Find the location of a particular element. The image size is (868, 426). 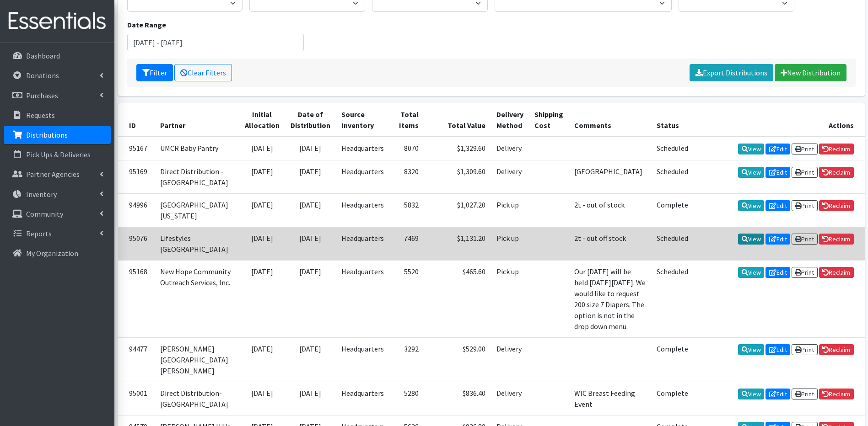

td: 5832 is located at coordinates (407, 210).